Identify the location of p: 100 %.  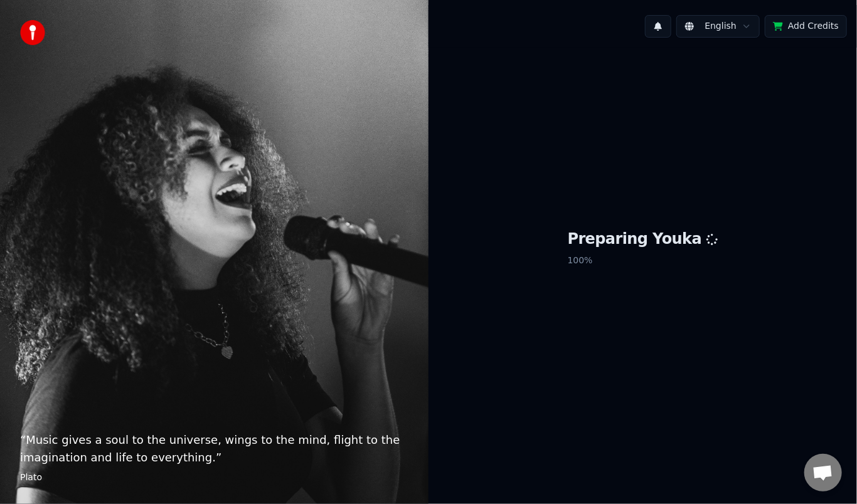
(643, 261).